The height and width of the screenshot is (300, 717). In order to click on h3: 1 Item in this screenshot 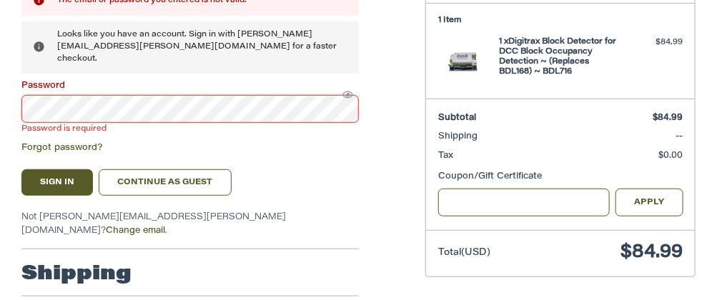, I will do `click(560, 21)`.